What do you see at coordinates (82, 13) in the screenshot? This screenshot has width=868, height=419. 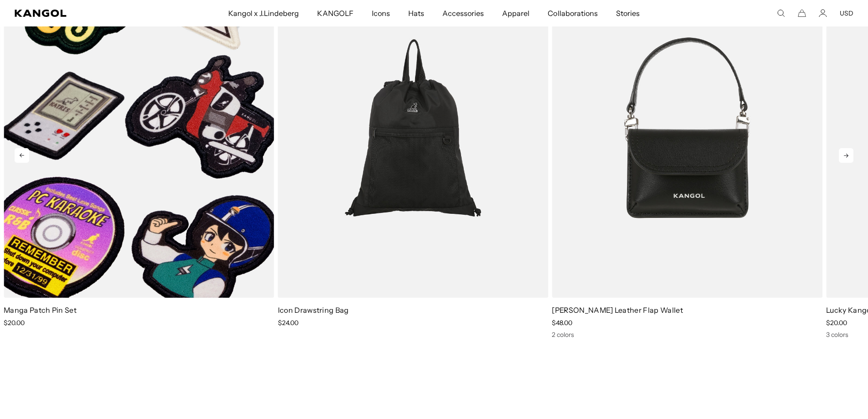 I see `a: Kangol` at bounding box center [82, 13].